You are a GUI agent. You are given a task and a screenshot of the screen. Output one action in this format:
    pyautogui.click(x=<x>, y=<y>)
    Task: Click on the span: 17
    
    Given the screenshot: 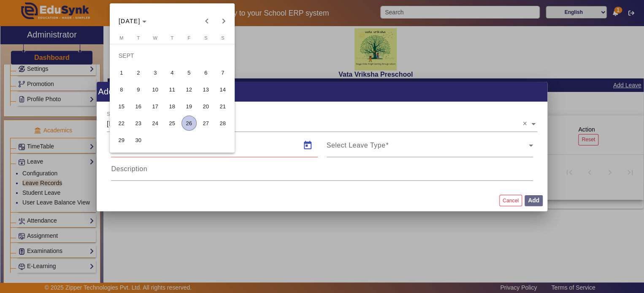 What is the action you would take?
    pyautogui.click(x=155, y=106)
    